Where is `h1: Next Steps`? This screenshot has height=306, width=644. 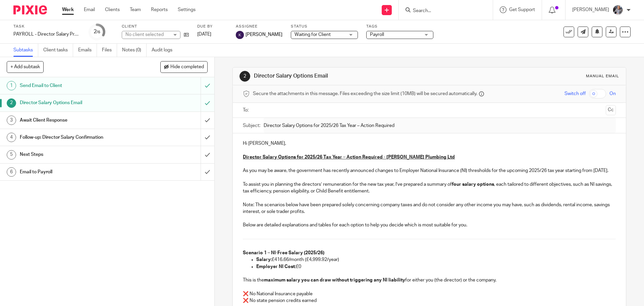 h1: Next Steps is located at coordinates (78, 154).